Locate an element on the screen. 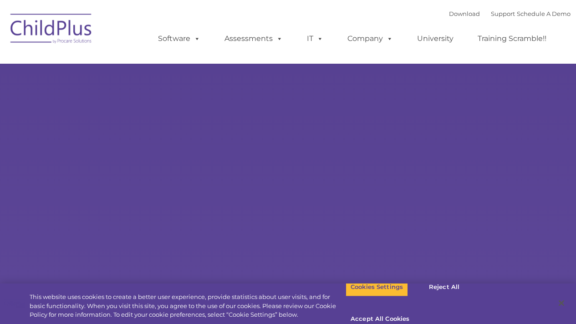  button: Cookies Settings is located at coordinates (377, 288).